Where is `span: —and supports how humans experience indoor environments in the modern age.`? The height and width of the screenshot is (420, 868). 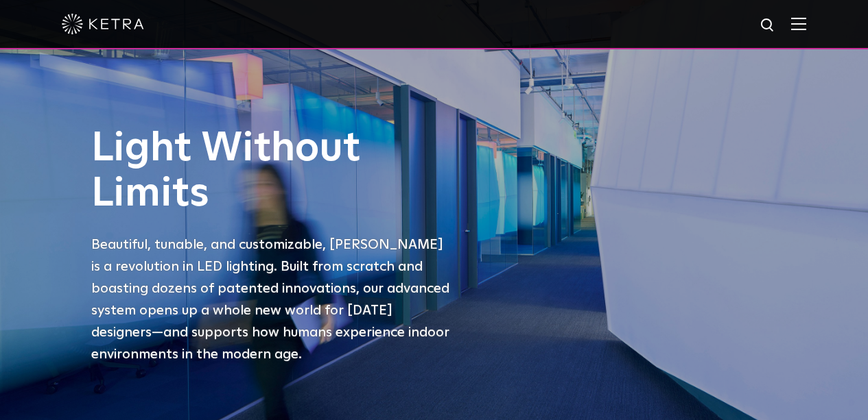
span: —and supports how humans experience indoor environments in the modern age. is located at coordinates (270, 343).